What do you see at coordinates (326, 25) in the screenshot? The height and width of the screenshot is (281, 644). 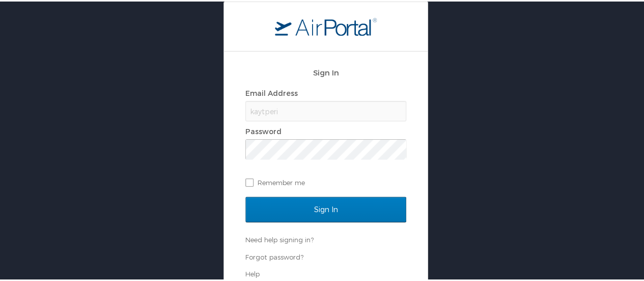 I see `img: logo` at bounding box center [326, 25].